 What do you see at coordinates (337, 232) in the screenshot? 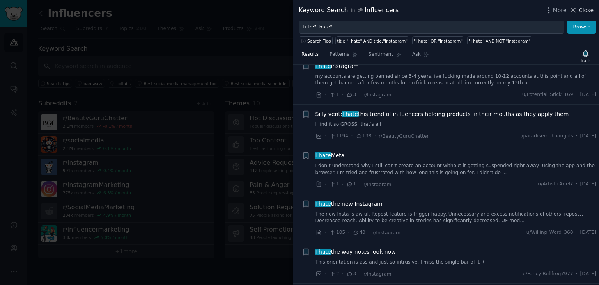
I see `span: 105` at bounding box center [337, 232].